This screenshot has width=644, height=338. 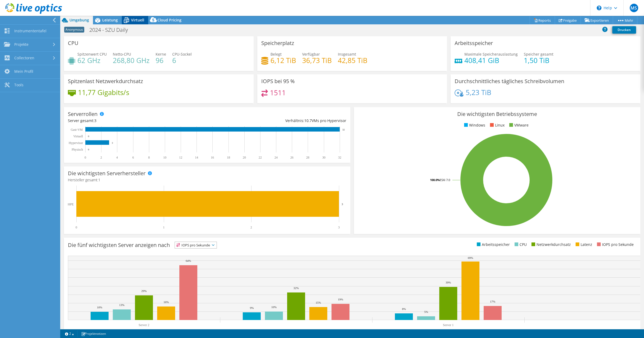 What do you see at coordinates (107, 173) in the screenshot?
I see `h3: Die wichtigsten Serverhersteller` at bounding box center [107, 173].